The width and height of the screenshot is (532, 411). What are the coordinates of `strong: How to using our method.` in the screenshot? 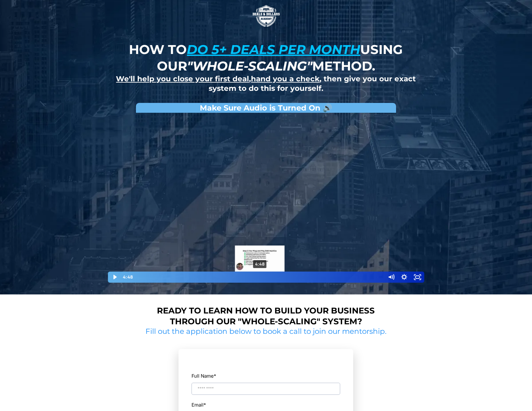 It's located at (266, 57).